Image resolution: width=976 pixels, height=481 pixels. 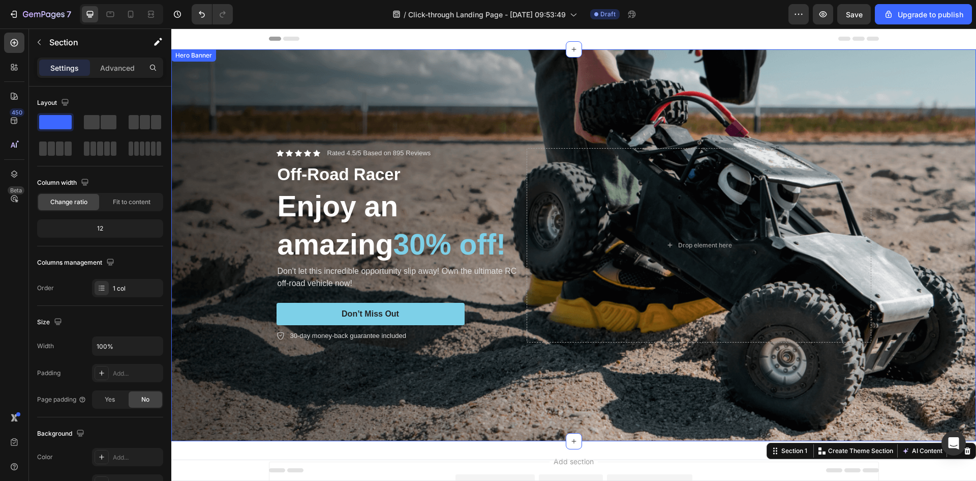 What do you see at coordinates (534, 217) in the screenshot?
I see `div: Drop element here` at bounding box center [534, 217].